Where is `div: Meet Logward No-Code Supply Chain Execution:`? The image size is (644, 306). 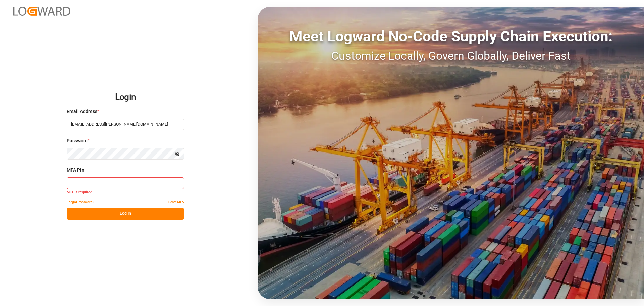 div: Meet Logward No-Code Supply Chain Execution: is located at coordinates (451, 36).